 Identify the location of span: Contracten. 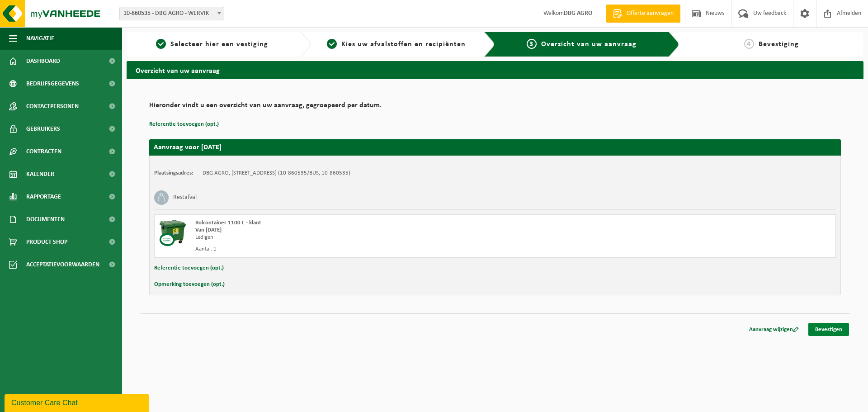
(44, 151).